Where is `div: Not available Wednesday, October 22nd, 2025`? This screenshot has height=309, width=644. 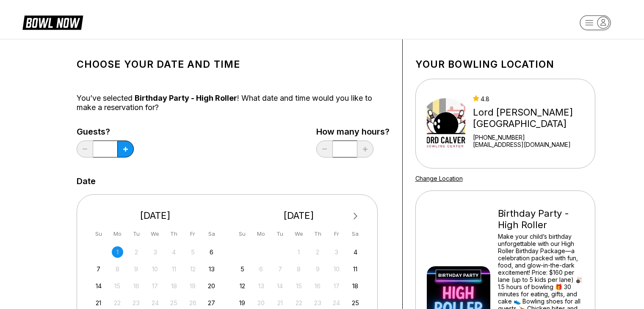 div: Not available Wednesday, October 22nd, 2025 is located at coordinates (298, 303).